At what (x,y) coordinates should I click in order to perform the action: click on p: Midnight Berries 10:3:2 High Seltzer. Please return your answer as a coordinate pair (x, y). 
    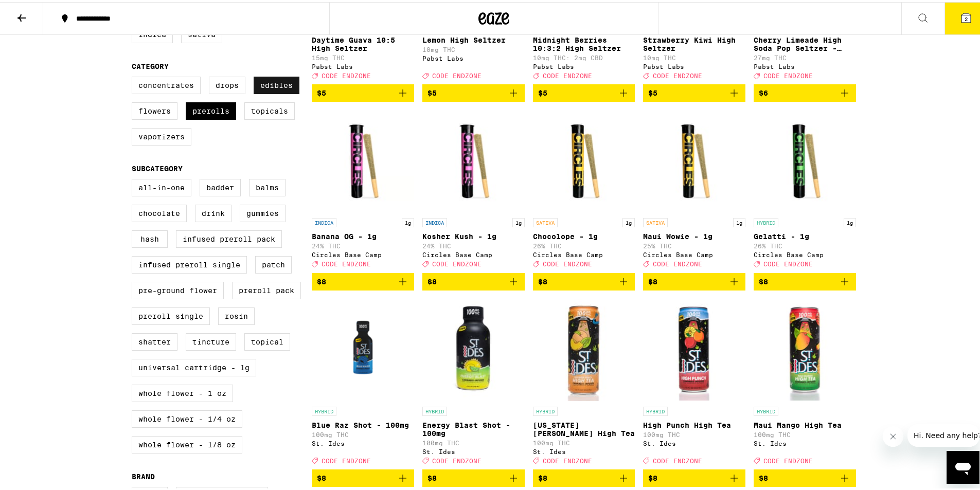
    Looking at the image, I should click on (584, 42).